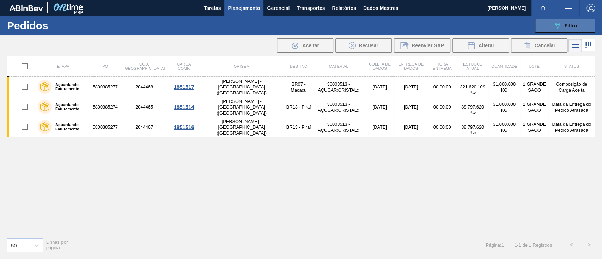 The height and width of the screenshot is (259, 602). Describe the element at coordinates (344, 8) in the screenshot. I see `font: Relatórios` at that location.